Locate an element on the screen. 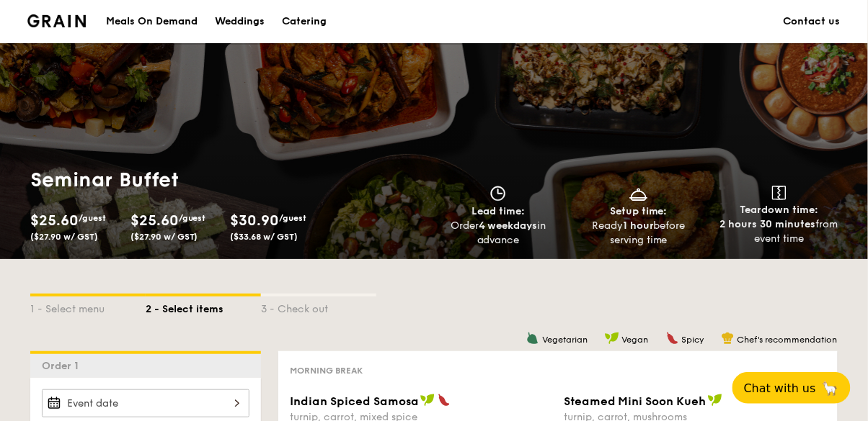  span: Lead time: is located at coordinates (498, 211).